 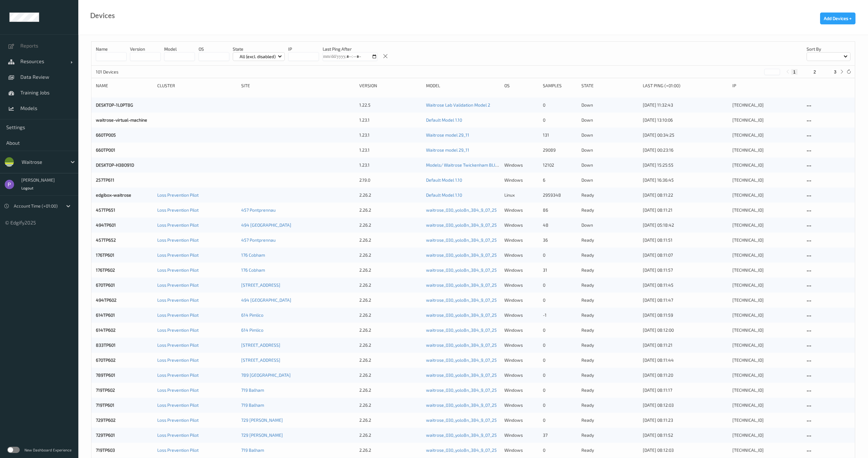 I want to click on div: 31, so click(x=559, y=271).